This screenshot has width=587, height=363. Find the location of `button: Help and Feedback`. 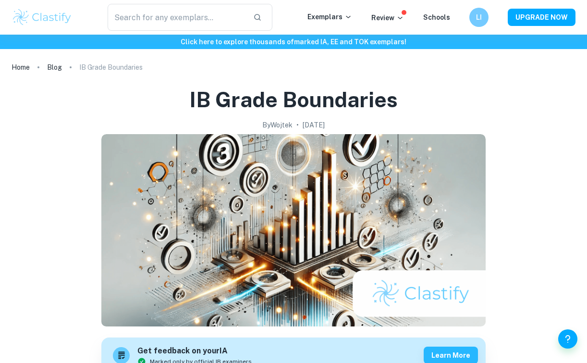

button: Help and Feedback is located at coordinates (568, 339).